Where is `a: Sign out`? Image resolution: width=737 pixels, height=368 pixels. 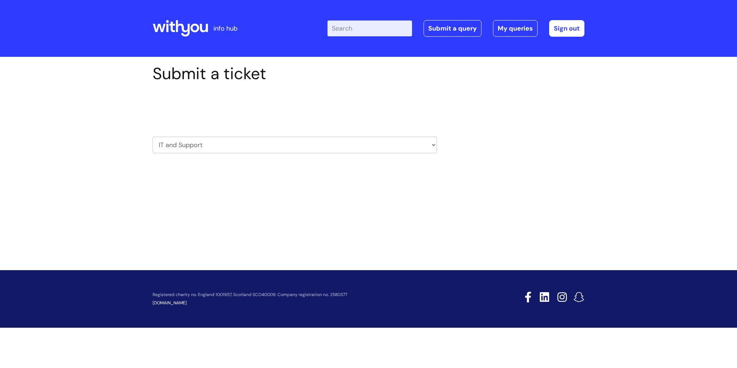
a: Sign out is located at coordinates (567, 28).